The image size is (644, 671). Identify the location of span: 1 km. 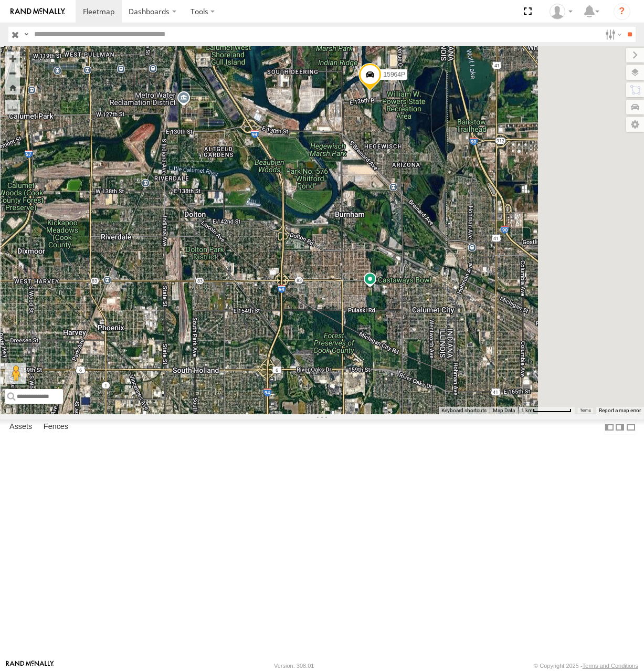
(527, 411).